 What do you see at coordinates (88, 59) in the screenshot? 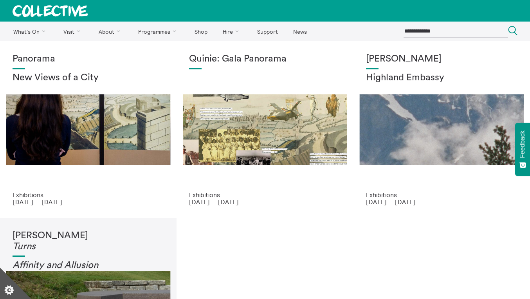
I see `h1: Panorama` at bounding box center [88, 59].